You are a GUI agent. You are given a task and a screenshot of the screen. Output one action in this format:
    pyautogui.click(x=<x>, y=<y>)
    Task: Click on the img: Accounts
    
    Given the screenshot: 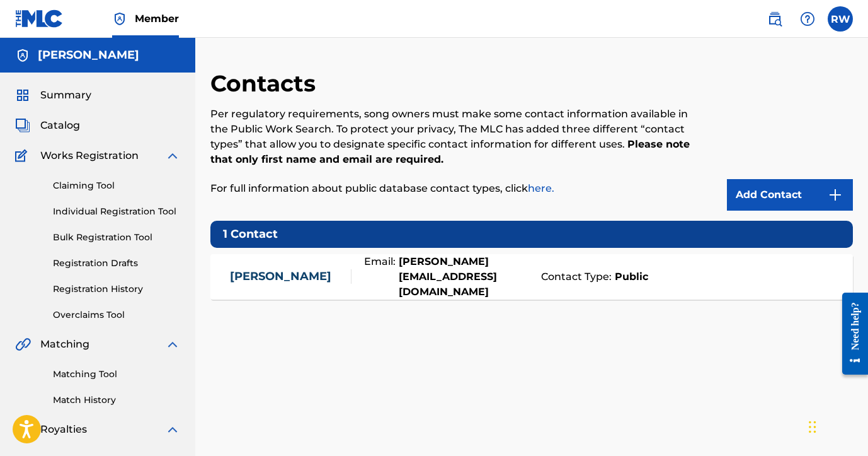 What is the action you would take?
    pyautogui.click(x=23, y=55)
    